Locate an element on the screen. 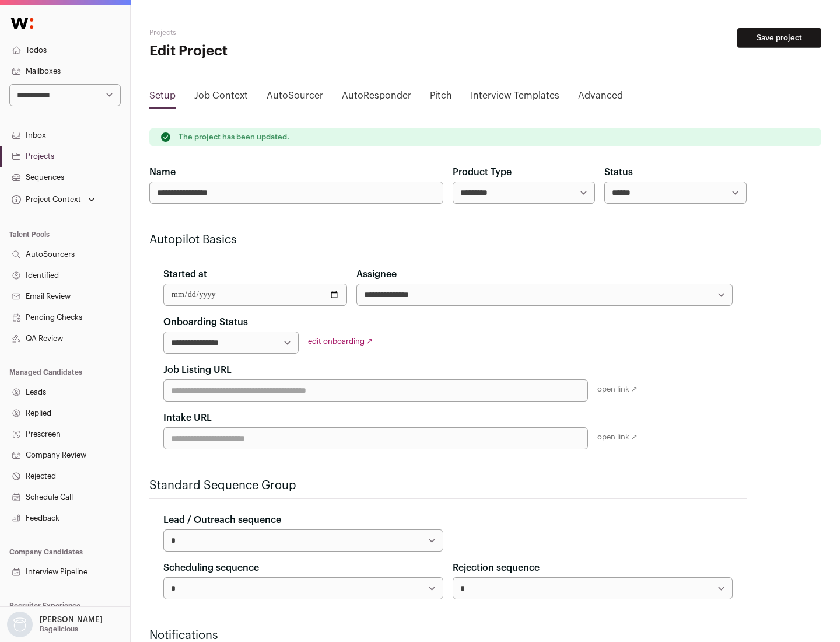 The width and height of the screenshot is (840, 642). label: Rejection sequence is located at coordinates (496, 568).